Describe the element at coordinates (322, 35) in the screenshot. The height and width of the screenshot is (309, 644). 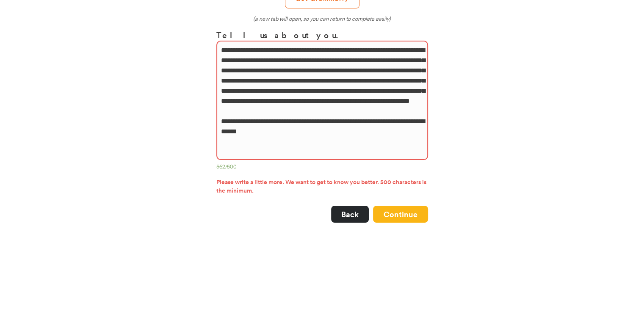
I see `h3: Tell us about you.` at that location.